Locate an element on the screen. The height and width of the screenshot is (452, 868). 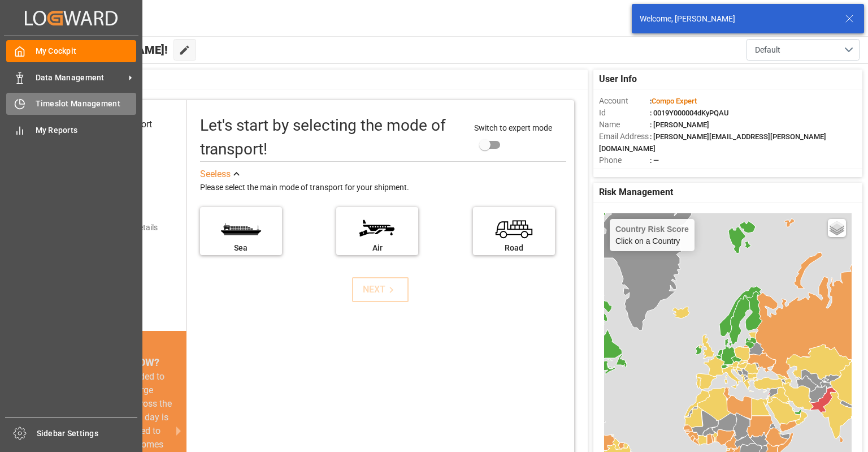
span: Id is located at coordinates (625, 112).